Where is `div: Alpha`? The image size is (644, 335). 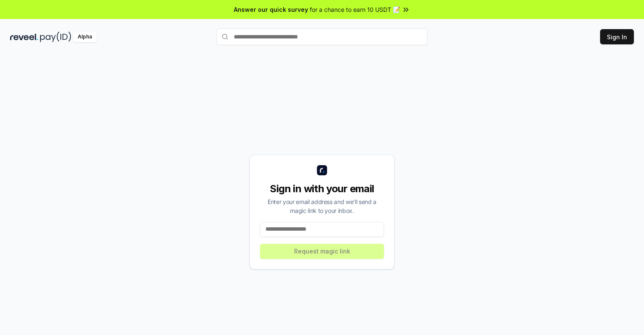
div: Alpha is located at coordinates (85, 36).